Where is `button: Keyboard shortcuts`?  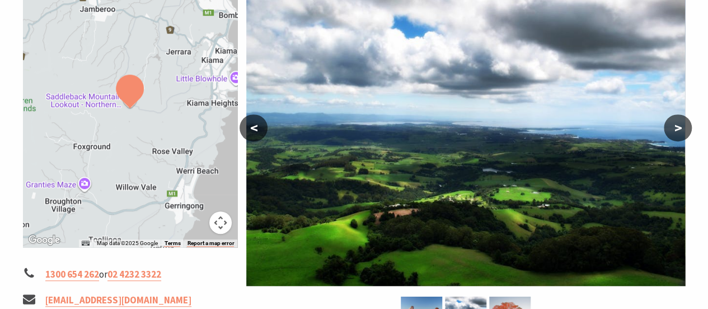 button: Keyboard shortcuts is located at coordinates (86, 243).